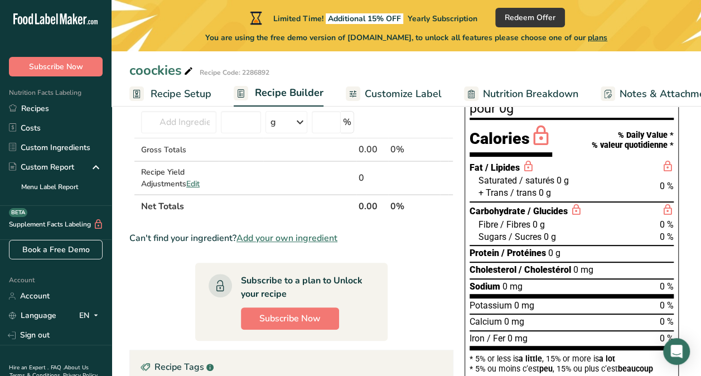  Describe the element at coordinates (372, 149) in the screenshot. I see `div: 0.00` at that location.